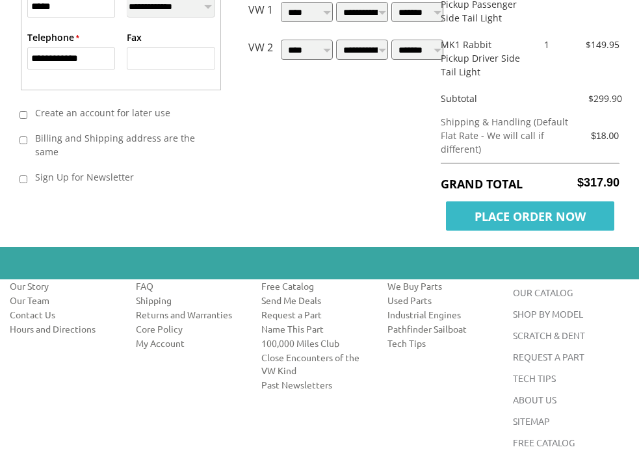 The height and width of the screenshot is (458, 639). What do you see at coordinates (189, 286) in the screenshot?
I see `a: FAQ` at bounding box center [189, 286].